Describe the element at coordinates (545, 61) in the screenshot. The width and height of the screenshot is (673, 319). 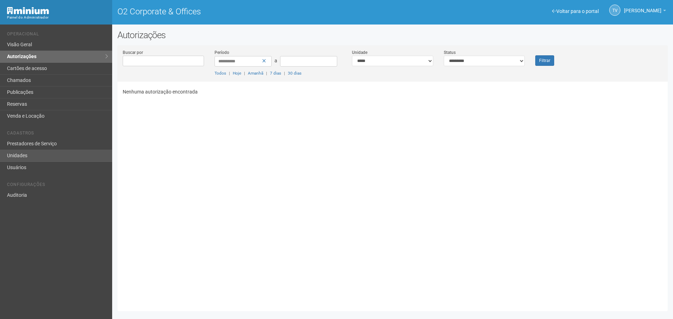
I see `button: Filtrar` at that location.